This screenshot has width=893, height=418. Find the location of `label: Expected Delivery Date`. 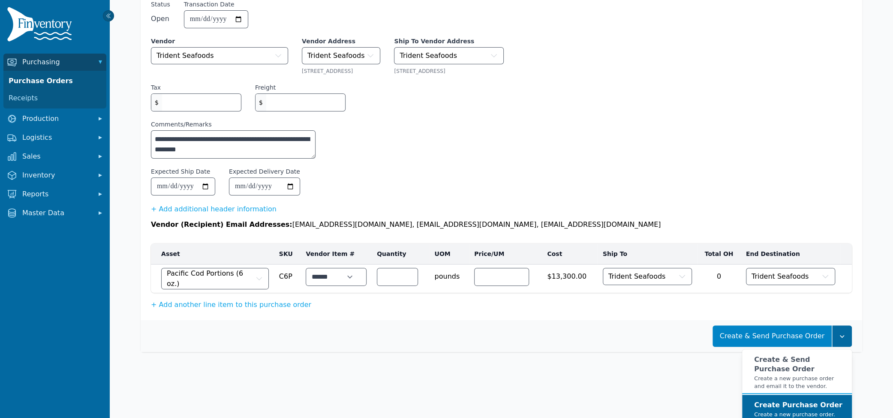

label: Expected Delivery Date is located at coordinates (265, 172).